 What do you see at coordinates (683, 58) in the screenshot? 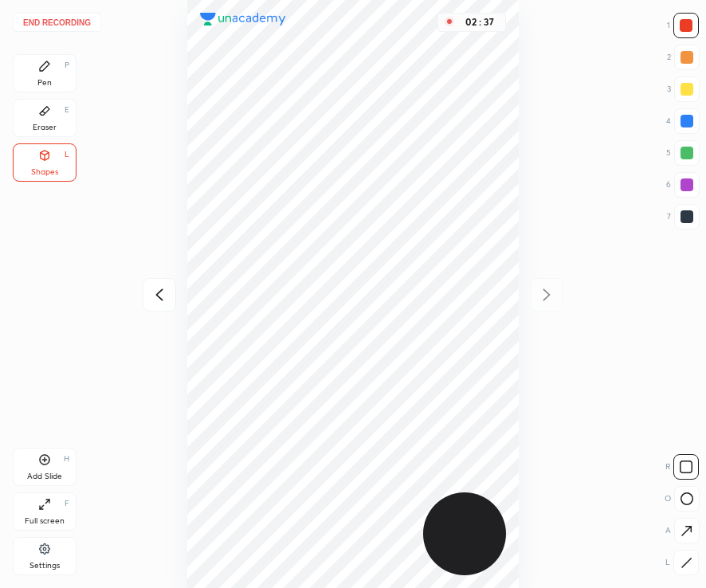
I see `div: 2` at bounding box center [683, 58].